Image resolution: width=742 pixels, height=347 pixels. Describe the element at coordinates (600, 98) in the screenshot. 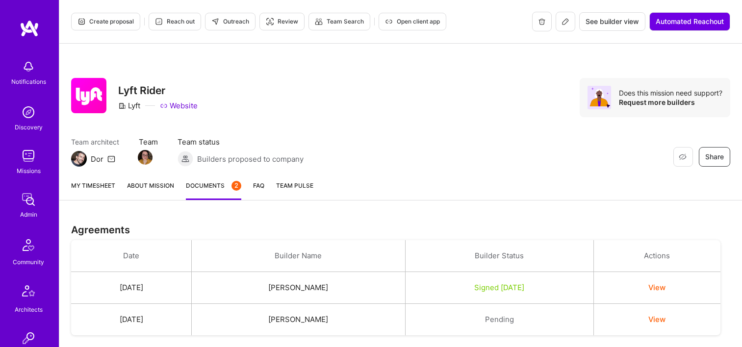

I see `img: Avatar` at that location.